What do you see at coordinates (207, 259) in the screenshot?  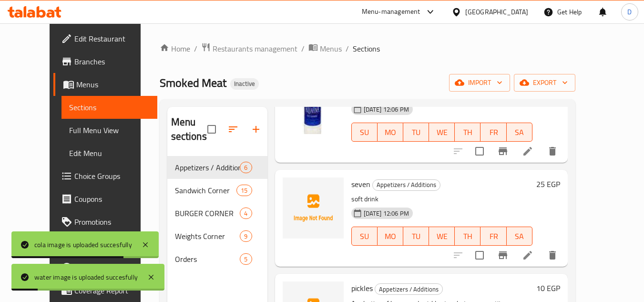 I see `span: Orders` at bounding box center [207, 259].